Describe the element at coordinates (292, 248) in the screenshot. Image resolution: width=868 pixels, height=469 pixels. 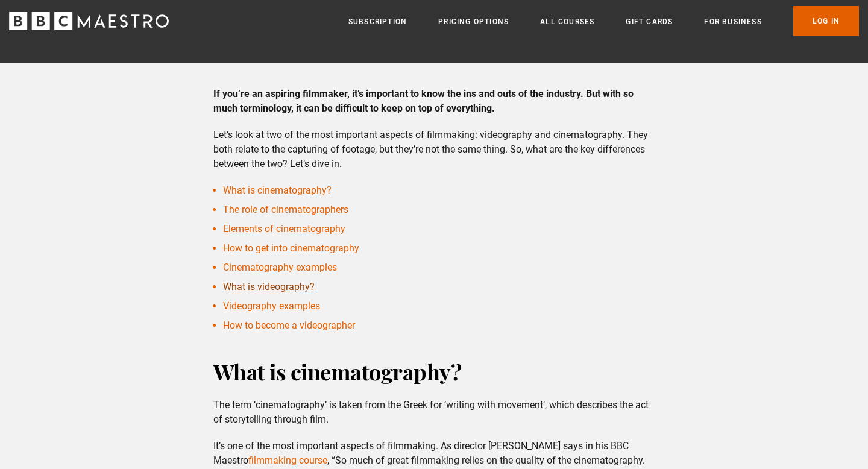
I see `a: How to get into cinematography` at that location.